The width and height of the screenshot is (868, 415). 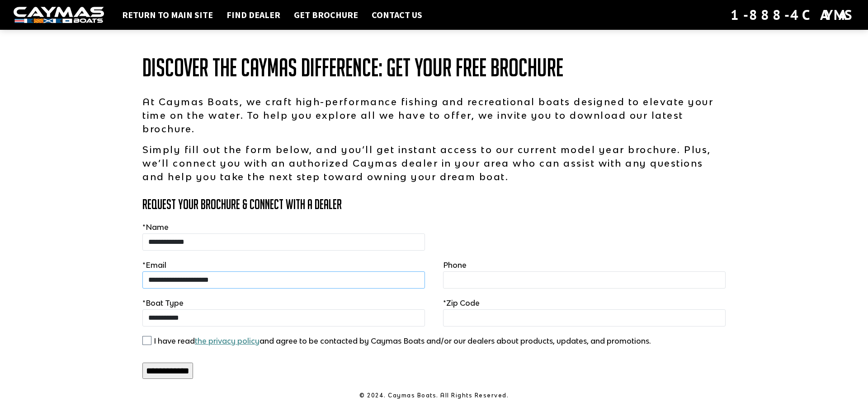 I want to click on p: At Caymas Boats, we craft high-performance fishing and recreational boats designed to elevate you..., so click(x=434, y=115).